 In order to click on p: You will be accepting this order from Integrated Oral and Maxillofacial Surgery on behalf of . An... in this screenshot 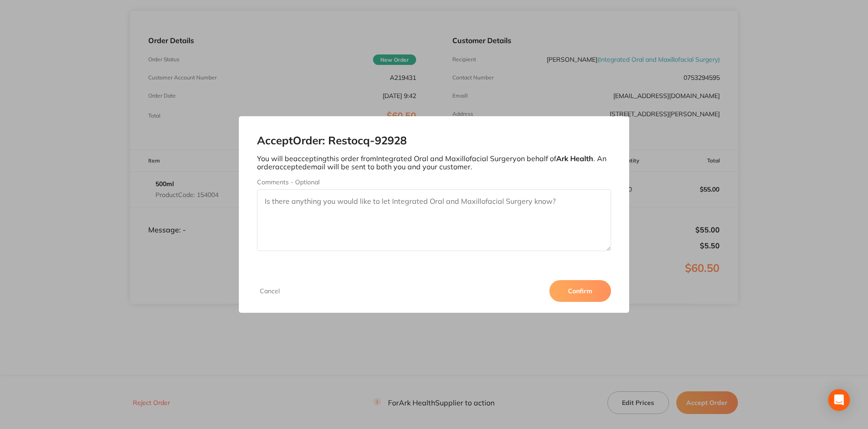, I will do `click(434, 163)`.